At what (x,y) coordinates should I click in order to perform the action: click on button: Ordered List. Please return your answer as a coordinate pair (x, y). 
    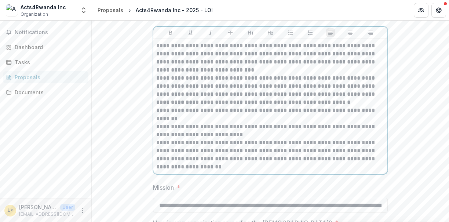
    Looking at the image, I should click on (310, 33).